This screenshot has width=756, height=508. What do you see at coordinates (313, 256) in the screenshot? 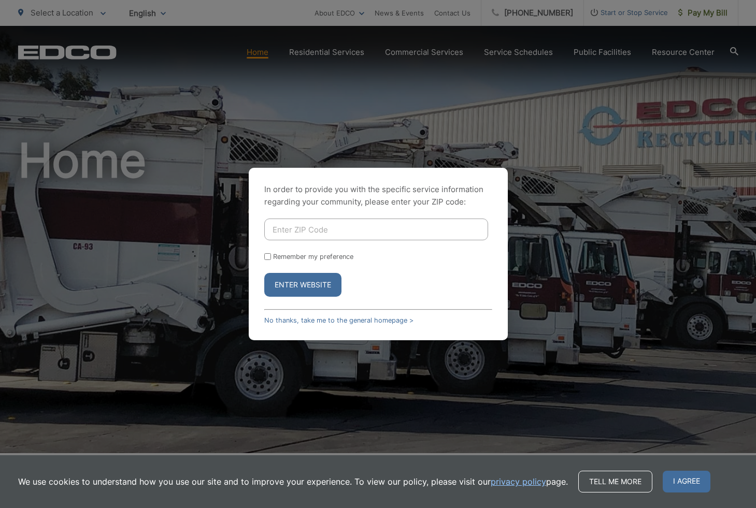
I see `label: Remember my preference` at bounding box center [313, 256].